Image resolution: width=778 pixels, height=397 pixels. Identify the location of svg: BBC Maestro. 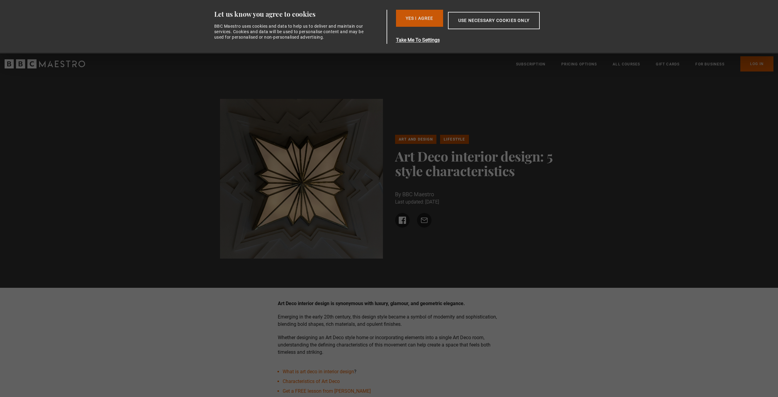
(45, 64).